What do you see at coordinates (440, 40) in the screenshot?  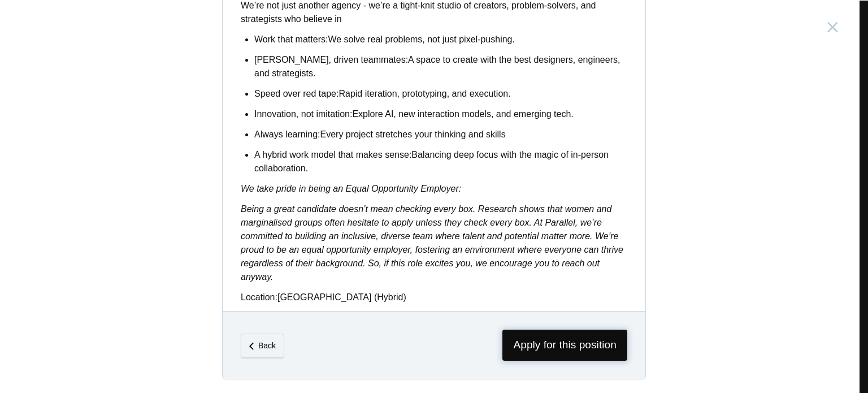 I see `p: We solve real problems, not just pixel-pushing.` at bounding box center [440, 40].